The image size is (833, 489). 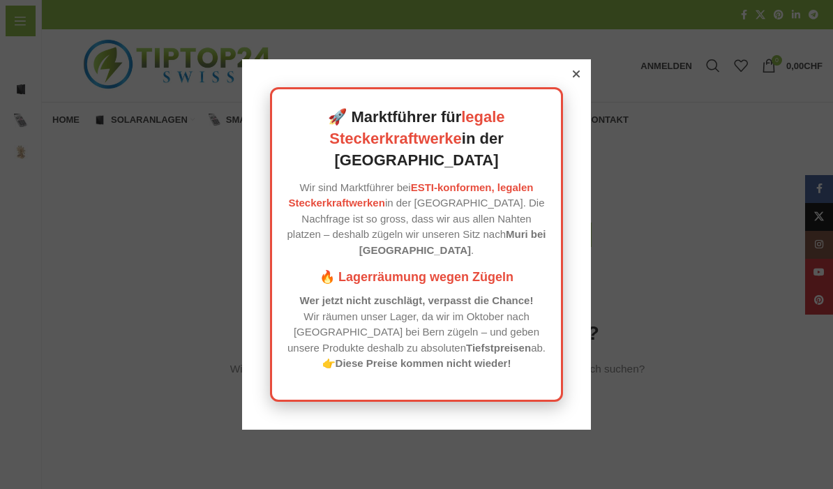 I want to click on strong: Tiefstpreisen, so click(x=498, y=347).